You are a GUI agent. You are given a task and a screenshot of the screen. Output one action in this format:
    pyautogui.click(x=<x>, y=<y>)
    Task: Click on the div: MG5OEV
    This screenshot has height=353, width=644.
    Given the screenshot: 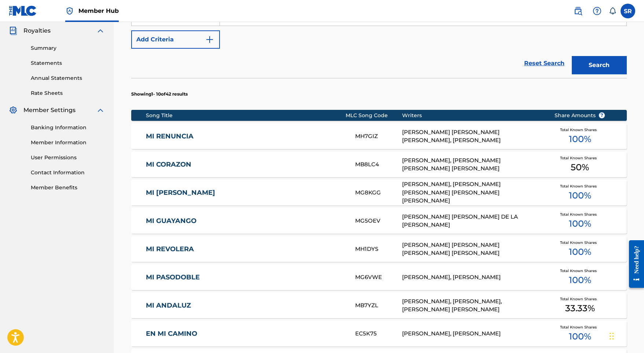 What is the action you would take?
    pyautogui.click(x=379, y=221)
    